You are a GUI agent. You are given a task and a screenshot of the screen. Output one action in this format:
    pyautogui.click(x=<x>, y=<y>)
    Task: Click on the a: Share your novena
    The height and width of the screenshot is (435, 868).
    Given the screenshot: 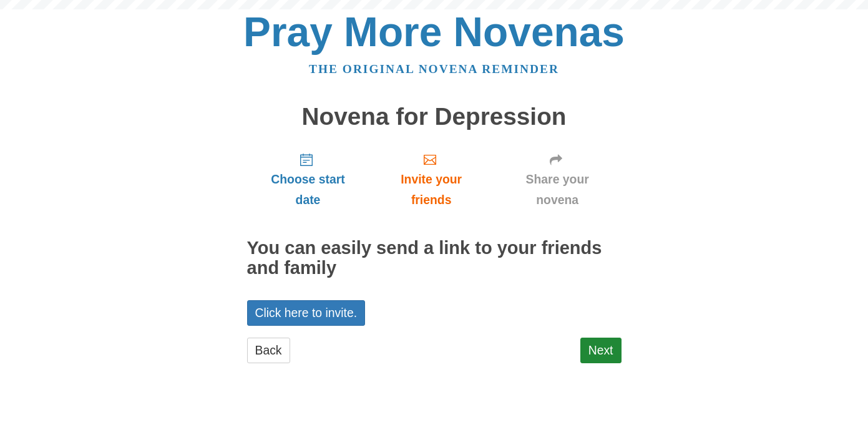 What is the action you would take?
    pyautogui.click(x=557, y=179)
    